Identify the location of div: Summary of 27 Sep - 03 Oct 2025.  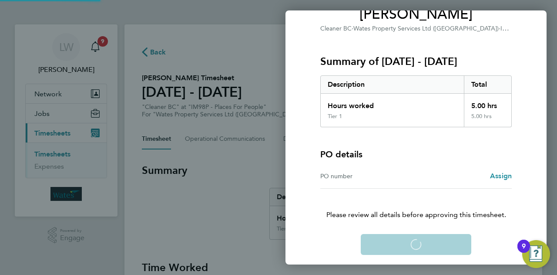
(416, 101).